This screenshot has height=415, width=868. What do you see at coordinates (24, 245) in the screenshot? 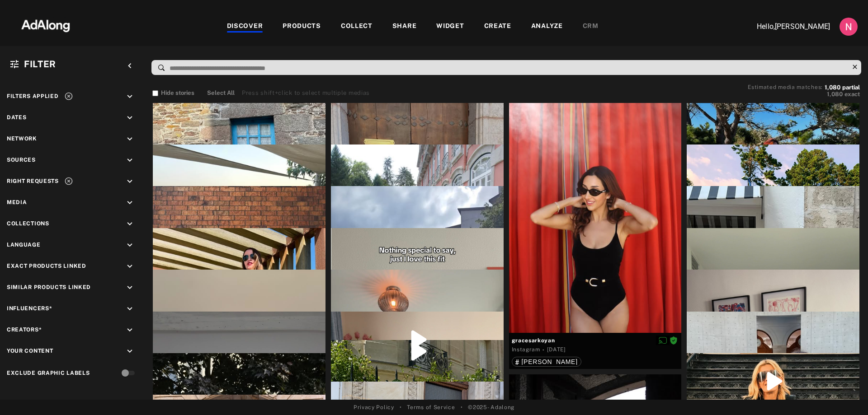
I see `span: Language` at bounding box center [24, 245].